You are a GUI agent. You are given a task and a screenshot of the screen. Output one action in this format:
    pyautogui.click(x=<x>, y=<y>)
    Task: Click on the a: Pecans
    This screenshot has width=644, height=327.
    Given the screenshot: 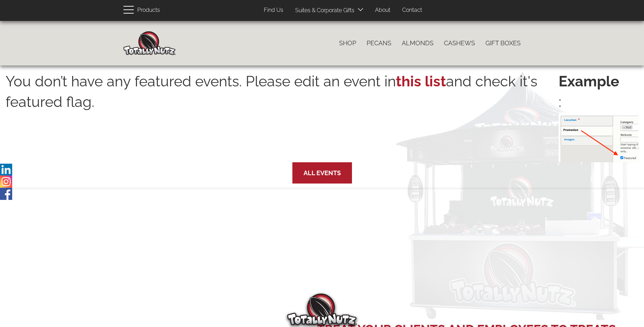 What is the action you would take?
    pyautogui.click(x=379, y=43)
    